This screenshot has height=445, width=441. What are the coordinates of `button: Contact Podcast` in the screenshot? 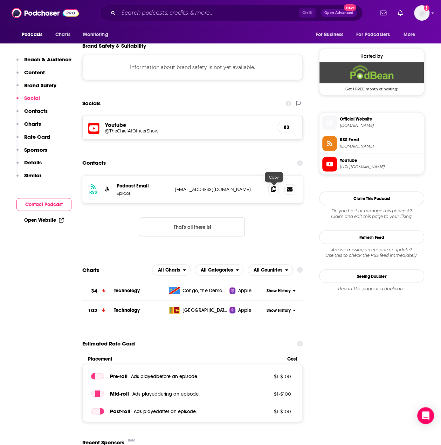 It's located at (44, 204).